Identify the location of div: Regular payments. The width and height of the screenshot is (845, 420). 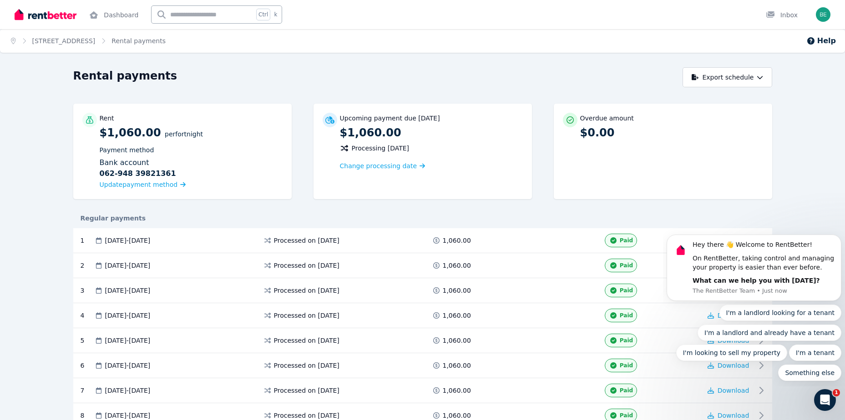
(423, 218).